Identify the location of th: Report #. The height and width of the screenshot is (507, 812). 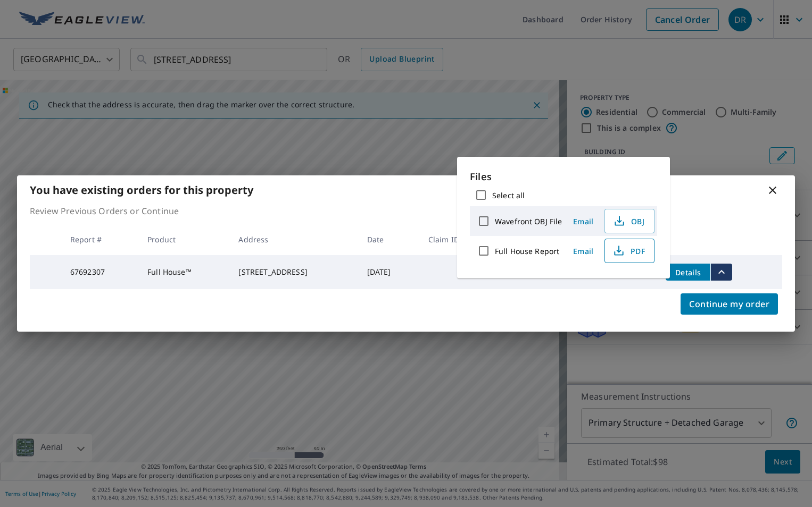
(100, 239).